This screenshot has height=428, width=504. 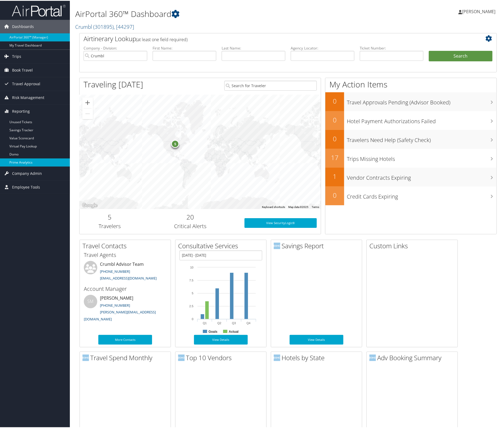 What do you see at coordinates (39, 10) in the screenshot?
I see `img: airportal-logo.png` at bounding box center [39, 10].